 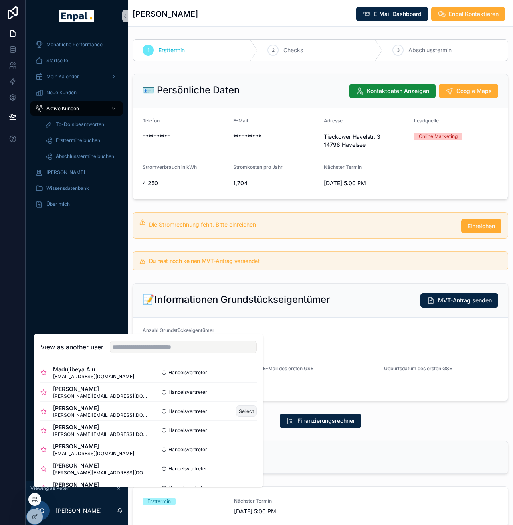 I want to click on a: Monatliche Performance, so click(x=77, y=45).